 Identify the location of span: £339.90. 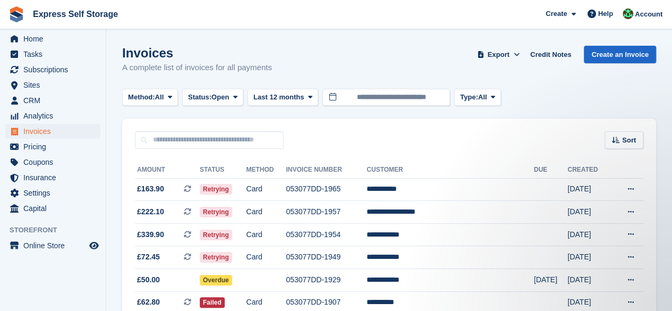
(150, 234).